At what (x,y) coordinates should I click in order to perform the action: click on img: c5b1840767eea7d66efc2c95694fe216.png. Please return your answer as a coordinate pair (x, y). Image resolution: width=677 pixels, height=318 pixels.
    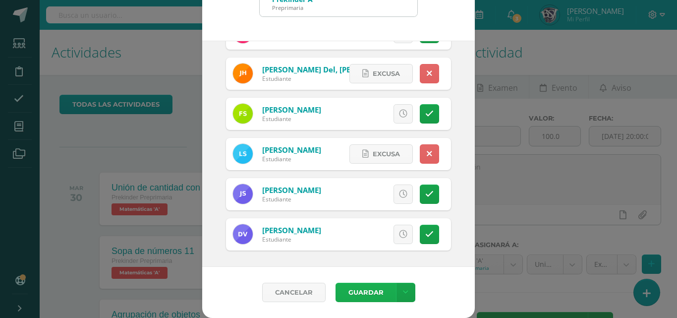
    Looking at the image, I should click on (243, 234).